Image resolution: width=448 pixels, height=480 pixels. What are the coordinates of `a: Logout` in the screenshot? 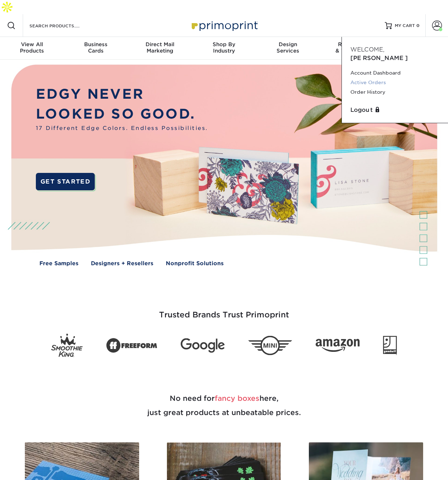 It's located at (394, 110).